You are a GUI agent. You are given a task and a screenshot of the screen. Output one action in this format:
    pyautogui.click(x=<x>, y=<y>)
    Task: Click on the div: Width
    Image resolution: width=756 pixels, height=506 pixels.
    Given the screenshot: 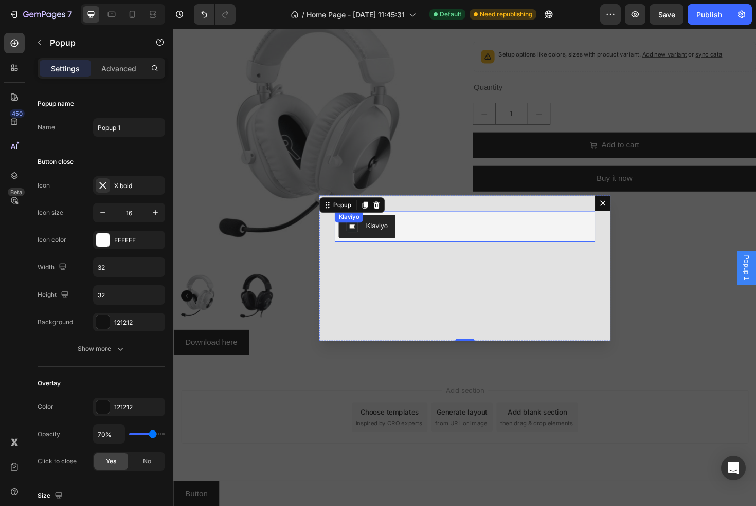 What is the action you would take?
    pyautogui.click(x=53, y=267)
    